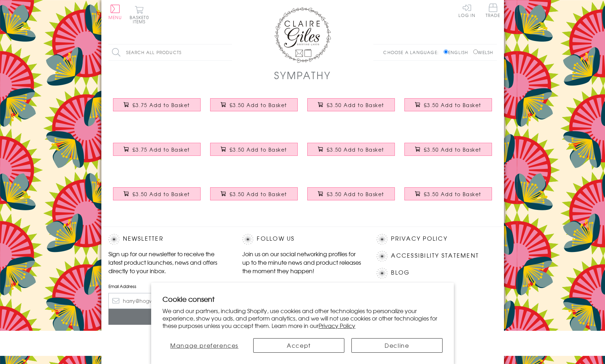  I want to click on h2: Follow Us, so click(302, 239).